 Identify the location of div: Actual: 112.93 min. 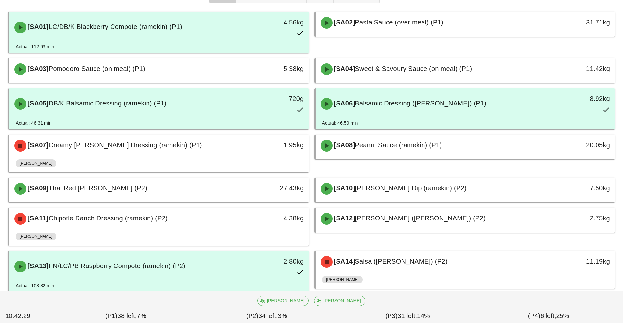
(35, 47).